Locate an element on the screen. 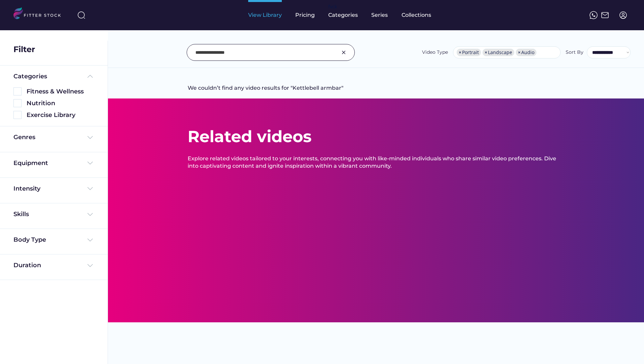 The width and height of the screenshot is (644, 364). div: Series is located at coordinates (380, 15).